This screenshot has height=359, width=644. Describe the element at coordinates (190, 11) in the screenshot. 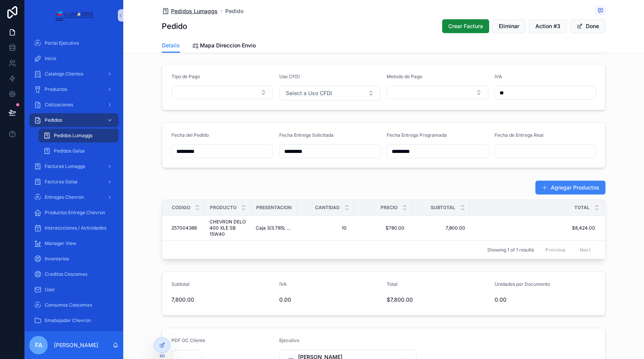

I see `a: Pedidos Lumaggs` at that location.